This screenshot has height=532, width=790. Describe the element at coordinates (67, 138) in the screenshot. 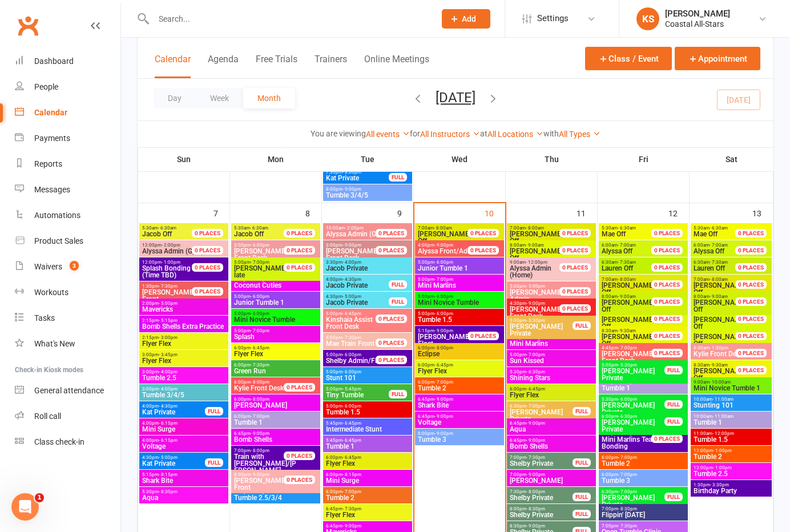

I see `a: Payments` at that location.